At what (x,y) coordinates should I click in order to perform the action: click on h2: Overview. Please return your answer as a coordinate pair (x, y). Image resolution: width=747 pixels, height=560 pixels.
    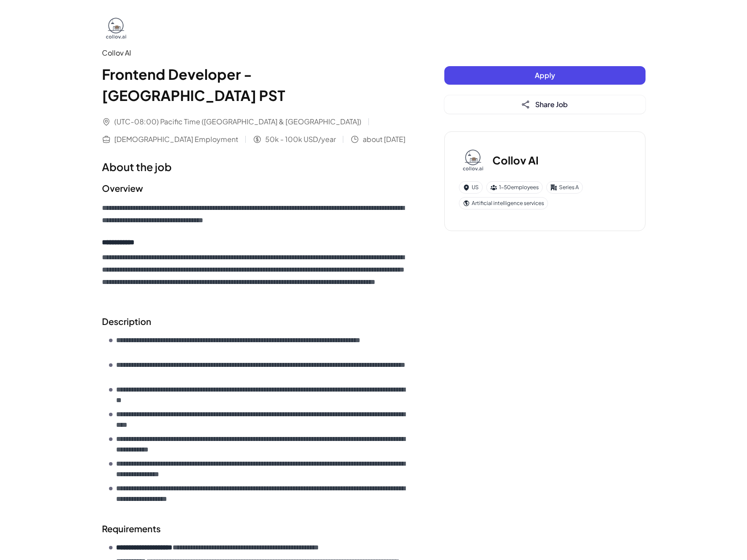
    Looking at the image, I should click on (255, 188).